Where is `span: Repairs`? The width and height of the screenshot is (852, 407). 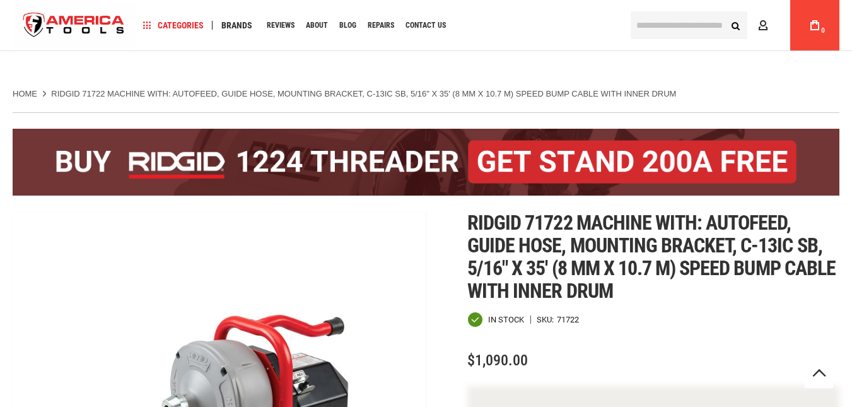
span: Repairs is located at coordinates (381, 25).